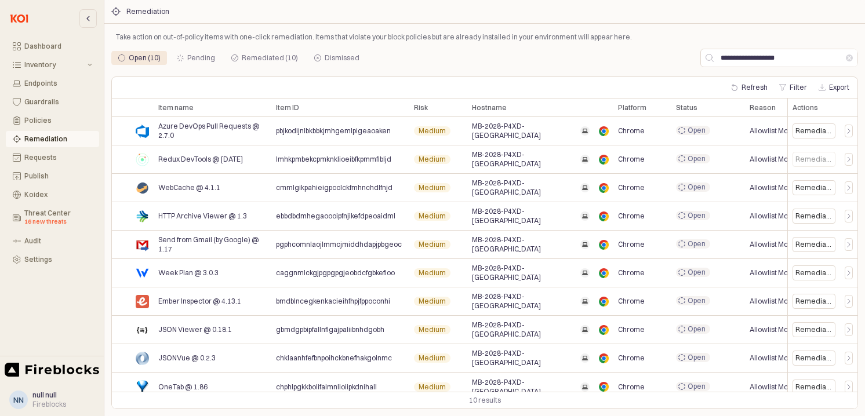 This screenshot has width=865, height=416. What do you see at coordinates (834, 88) in the screenshot?
I see `button: Export` at bounding box center [834, 88].